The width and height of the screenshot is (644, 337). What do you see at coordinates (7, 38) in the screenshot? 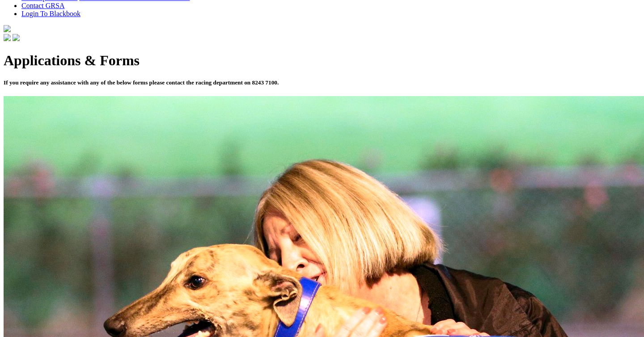
I see `img: facebook.svg` at bounding box center [7, 38].